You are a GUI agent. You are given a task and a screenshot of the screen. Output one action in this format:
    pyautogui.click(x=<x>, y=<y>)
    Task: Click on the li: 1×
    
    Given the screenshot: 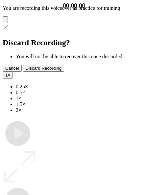 What is the action you would take?
    pyautogui.click(x=80, y=99)
    